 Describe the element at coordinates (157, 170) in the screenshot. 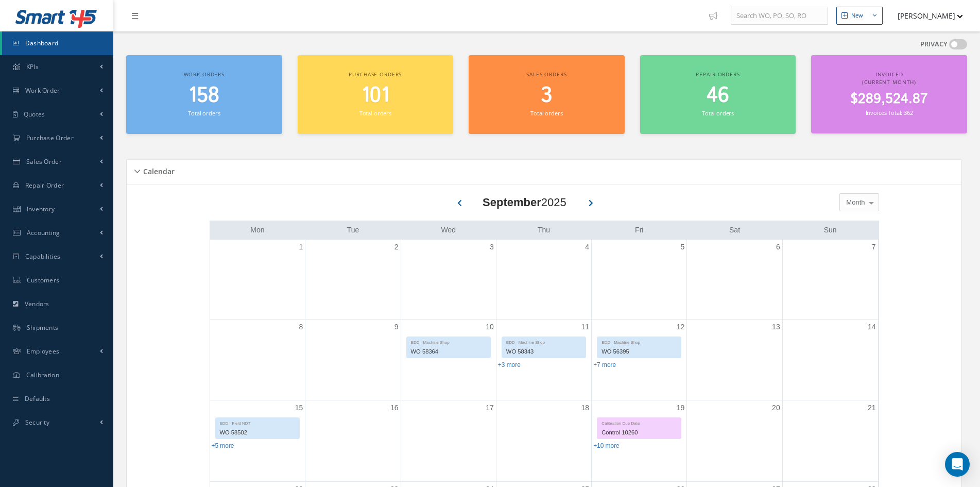

I see `h5: Calendar` at that location.